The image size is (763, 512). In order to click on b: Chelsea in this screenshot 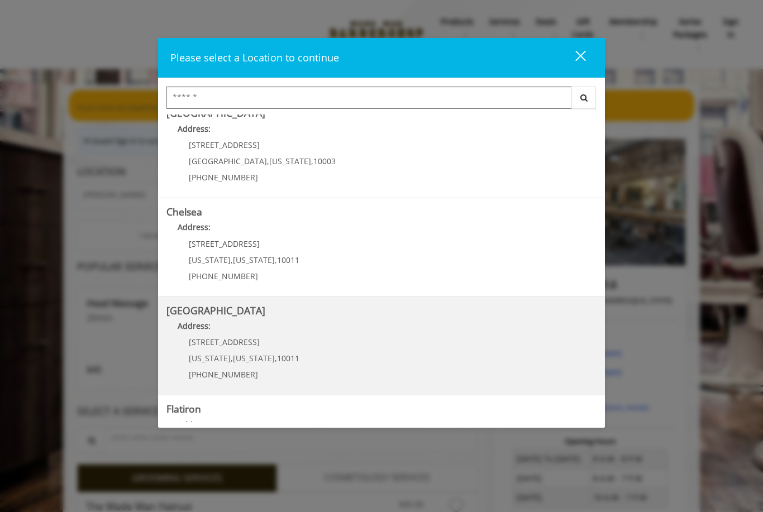, I will do `click(184, 212)`.